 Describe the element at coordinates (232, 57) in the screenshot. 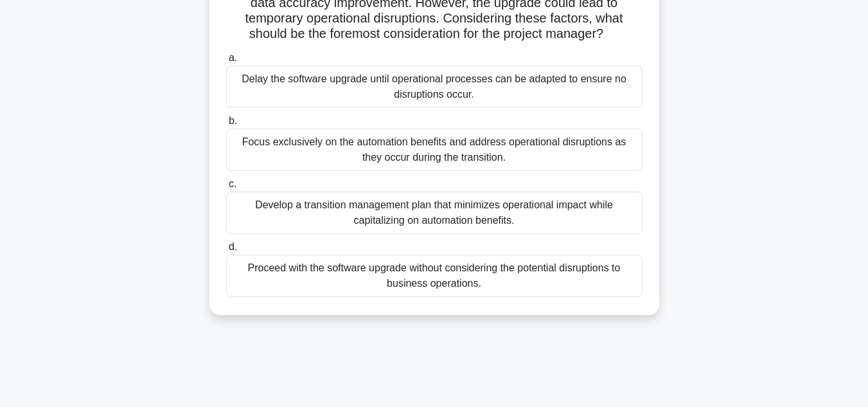

I see `span: a.` at that location.